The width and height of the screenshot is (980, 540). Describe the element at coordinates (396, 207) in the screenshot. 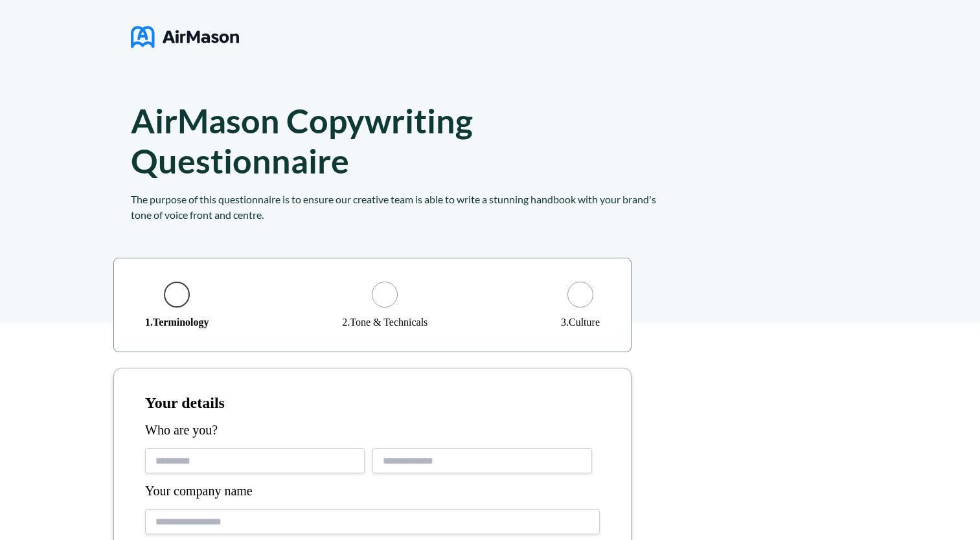

I see `div: The purpose of this questionnaire is to ensure our creative team is able to write a stunning hand...` at that location.